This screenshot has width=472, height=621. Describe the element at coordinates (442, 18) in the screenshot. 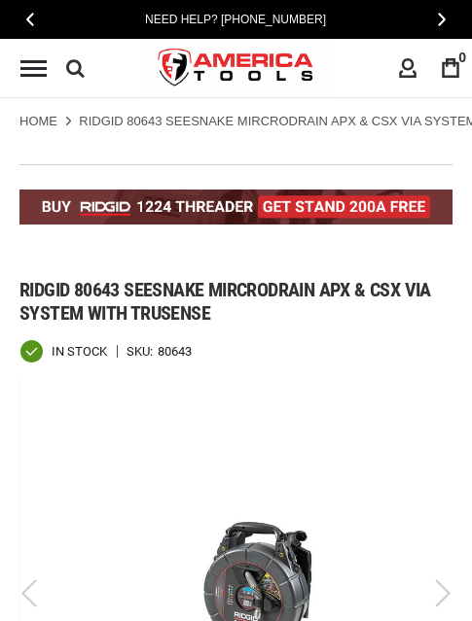

I see `span: Next` at that location.